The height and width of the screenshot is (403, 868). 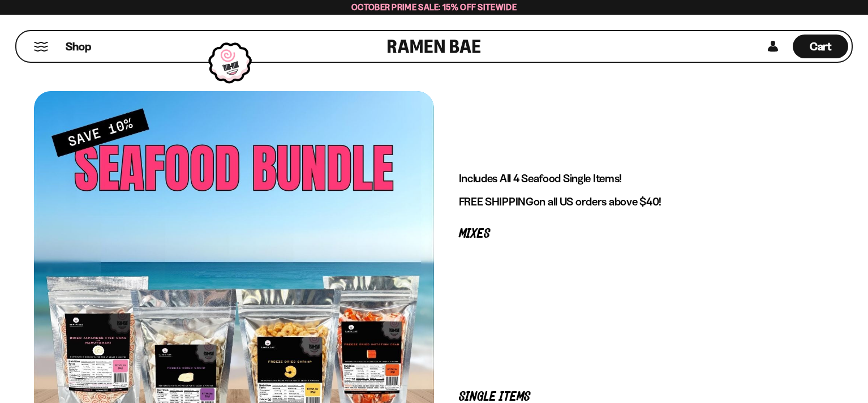 I want to click on span: Cart, so click(x=820, y=47).